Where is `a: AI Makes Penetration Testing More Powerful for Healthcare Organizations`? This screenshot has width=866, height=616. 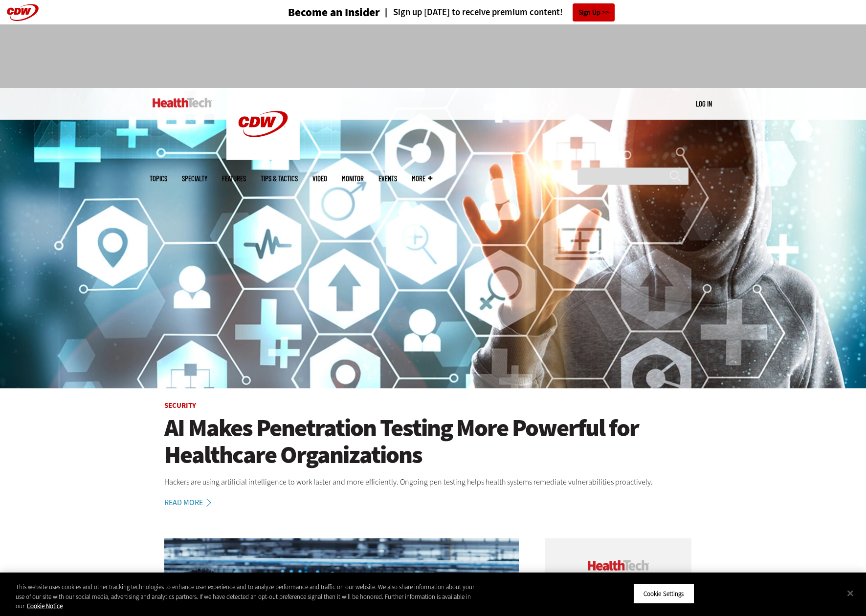 a: AI Makes Penetration Testing More Powerful for Healthcare Organizations is located at coordinates (433, 441).